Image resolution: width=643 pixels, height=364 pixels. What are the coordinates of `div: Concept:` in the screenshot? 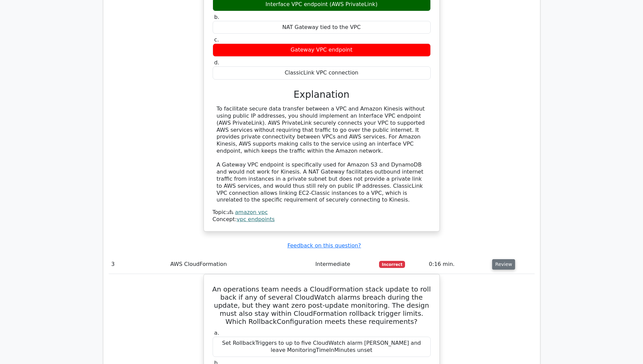 It's located at (322, 220).